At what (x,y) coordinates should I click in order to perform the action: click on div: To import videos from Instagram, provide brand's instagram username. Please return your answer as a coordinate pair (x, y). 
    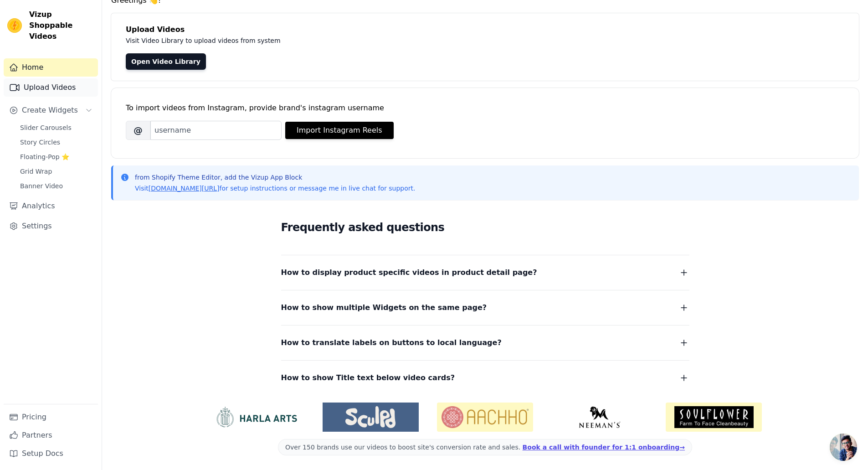
    Looking at the image, I should click on (485, 108).